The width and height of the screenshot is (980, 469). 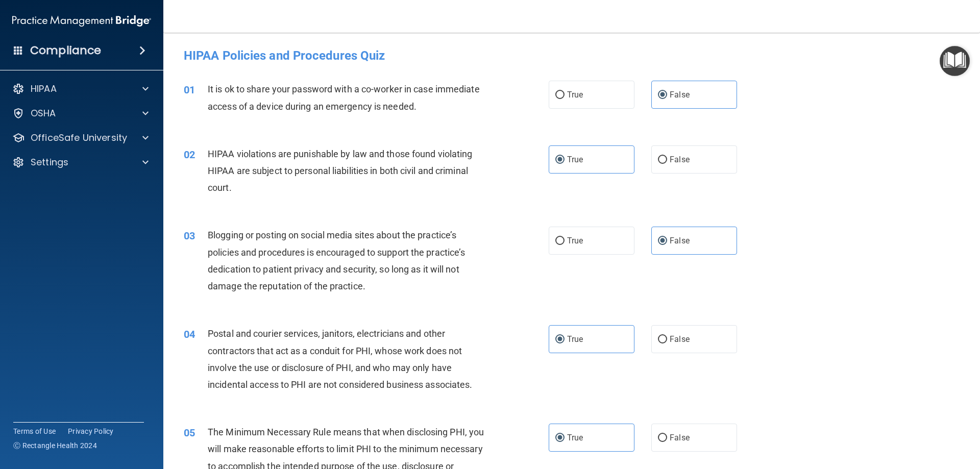 I want to click on a: Privacy Policy, so click(x=91, y=431).